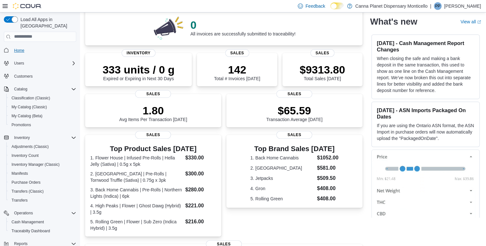  I want to click on button: Operations, so click(40, 214).